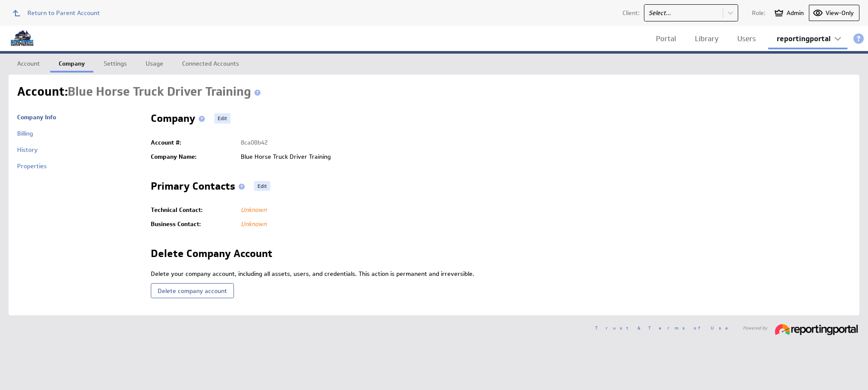 The image size is (868, 390). I want to click on a: Settings, so click(115, 62).